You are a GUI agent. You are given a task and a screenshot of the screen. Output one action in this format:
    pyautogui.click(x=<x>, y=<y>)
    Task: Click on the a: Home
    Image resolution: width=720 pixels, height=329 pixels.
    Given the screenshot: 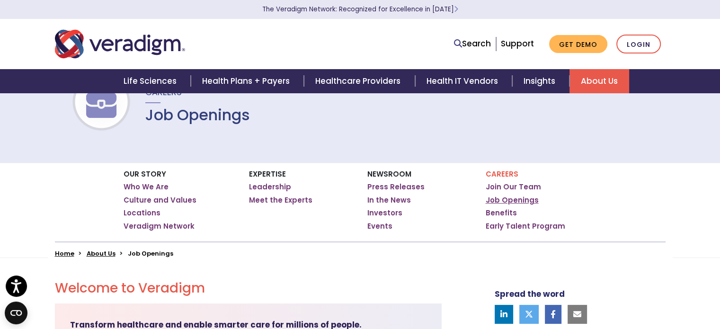 What is the action you would take?
    pyautogui.click(x=64, y=253)
    